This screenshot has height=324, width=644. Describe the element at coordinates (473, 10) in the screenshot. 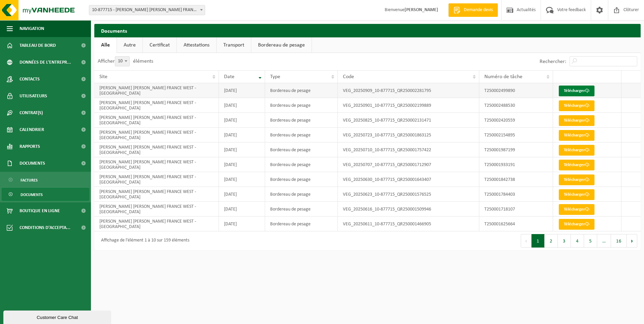

I see `a: Demande devis` at that location.